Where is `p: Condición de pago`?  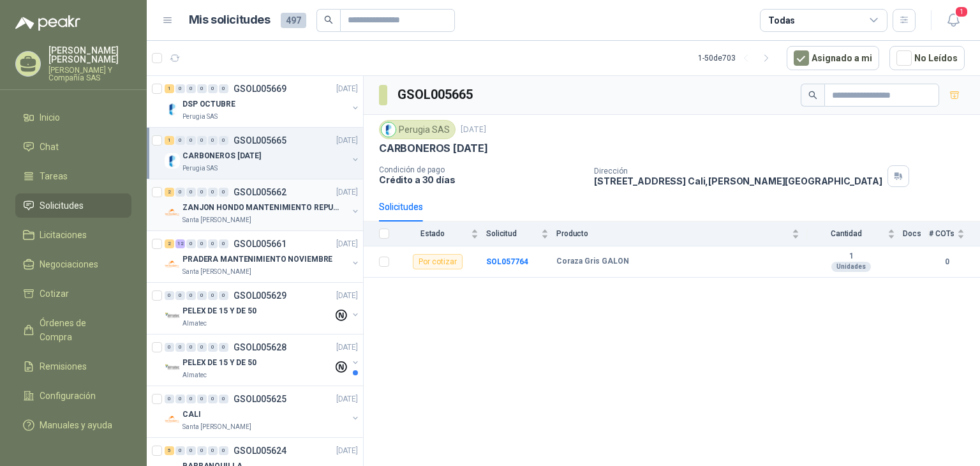 p: Condición de pago is located at coordinates (481, 169).